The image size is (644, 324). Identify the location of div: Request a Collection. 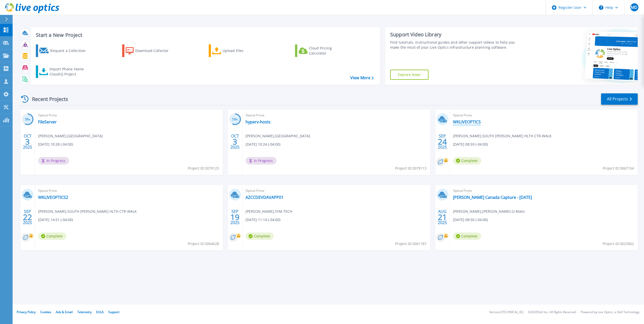
(70, 50).